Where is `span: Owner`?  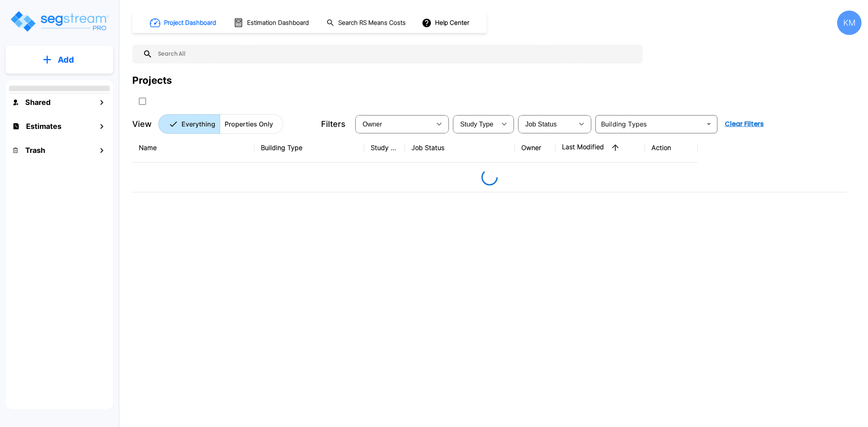 span: Owner is located at coordinates (372, 124).